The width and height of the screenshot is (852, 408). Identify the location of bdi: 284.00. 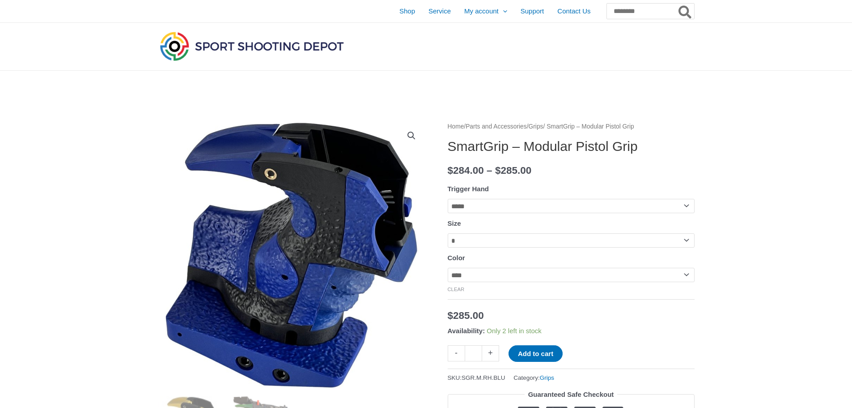
(466, 170).